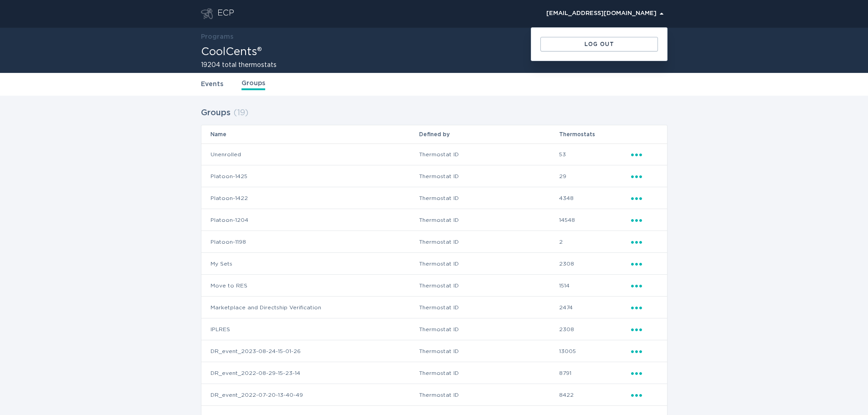 The width and height of the screenshot is (868, 415). I want to click on div: Log out, so click(599, 44).